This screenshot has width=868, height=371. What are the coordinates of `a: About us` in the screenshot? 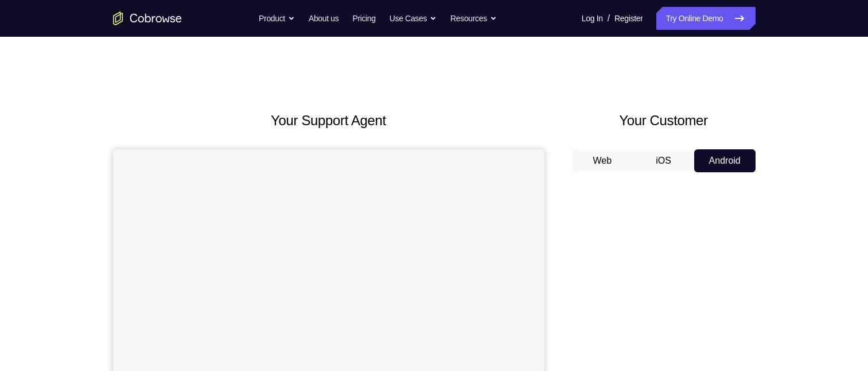 It's located at (324, 18).